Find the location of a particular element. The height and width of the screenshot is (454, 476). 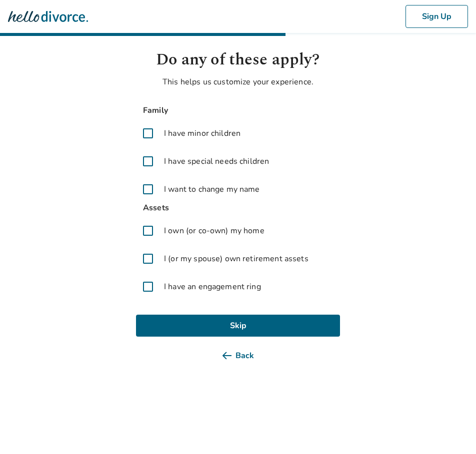

span: Family is located at coordinates (238, 110).